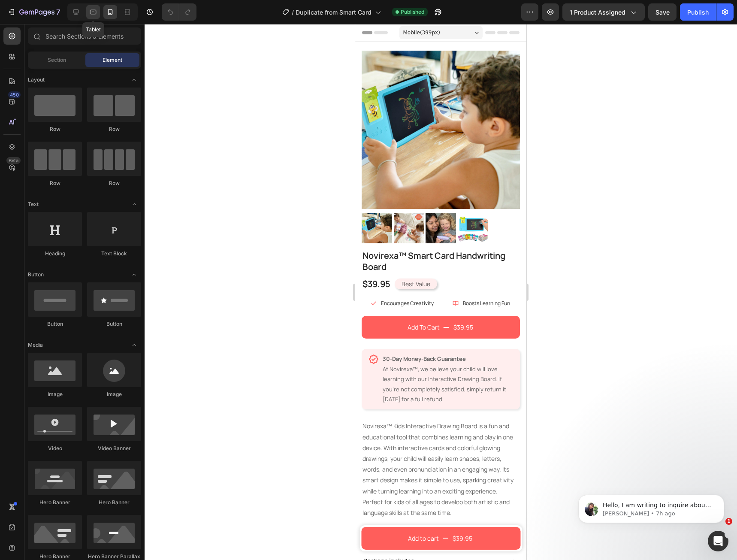  I want to click on p: Hello, I am writing to inquire about the status of our previous correspondence. Have you received..., so click(93, 29).